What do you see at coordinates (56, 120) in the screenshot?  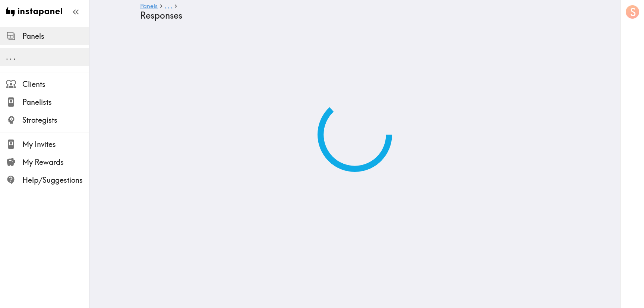 I see `span: Strategists` at bounding box center [56, 120].